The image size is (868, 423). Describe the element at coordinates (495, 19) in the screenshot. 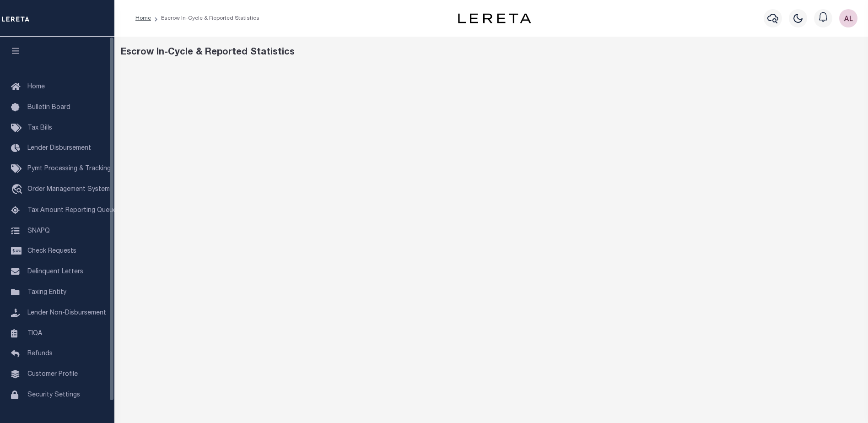

I see `img: logo-dark.svg` at that location.